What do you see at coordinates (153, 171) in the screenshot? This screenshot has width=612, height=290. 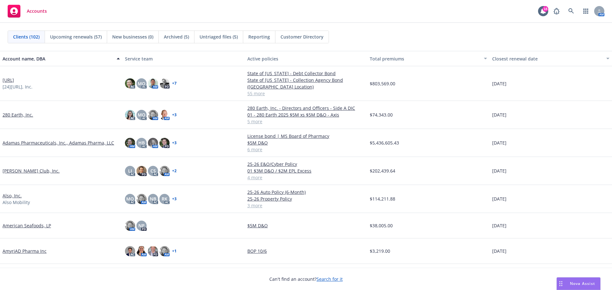 I see `span: CS` at bounding box center [153, 171].